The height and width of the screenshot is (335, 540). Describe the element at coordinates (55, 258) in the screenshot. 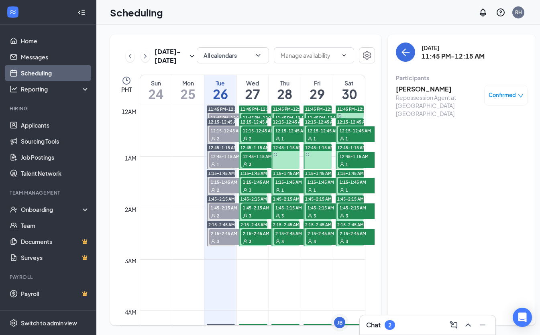

I see `a: SurveysCrown` at that location.